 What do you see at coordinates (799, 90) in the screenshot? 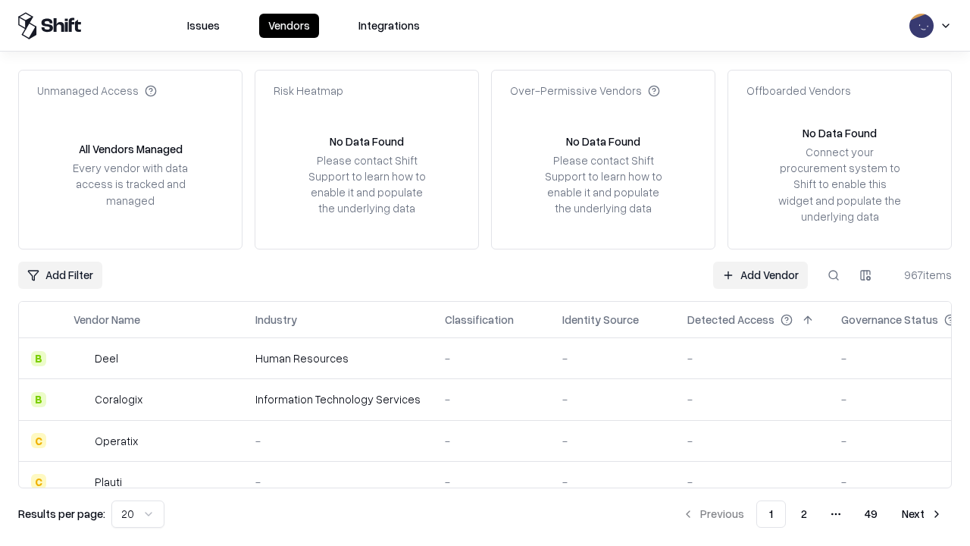
I see `div: Offboarded Vendors` at bounding box center [799, 90].